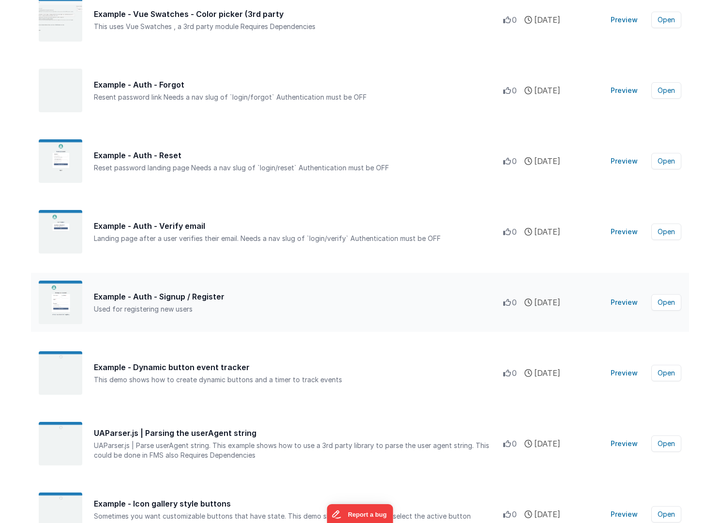 This screenshot has height=523, width=720. Describe the element at coordinates (299, 226) in the screenshot. I see `div: Example - Auth - Verify email` at that location.